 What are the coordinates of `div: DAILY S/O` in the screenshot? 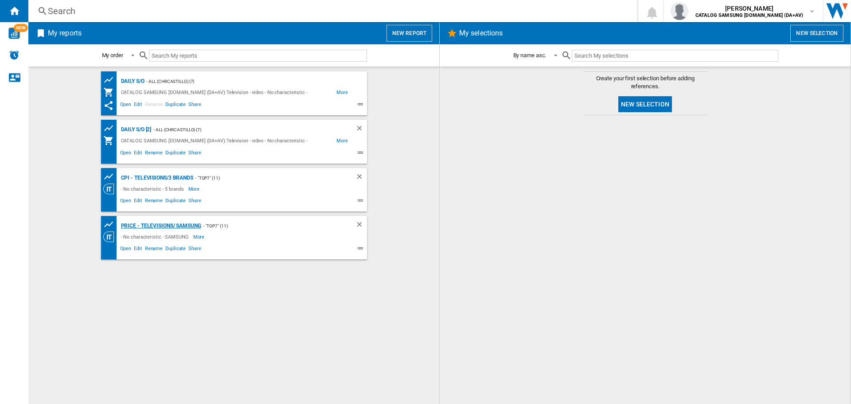 It's located at (132, 81).